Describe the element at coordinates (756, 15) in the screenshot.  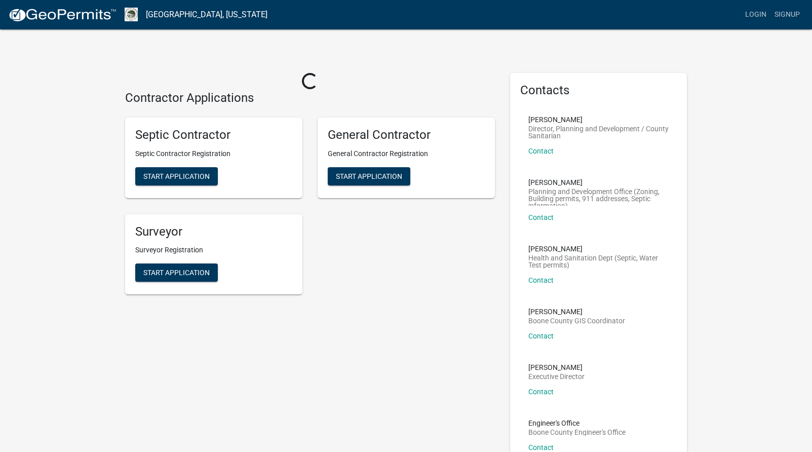
I see `a: Login` at that location.